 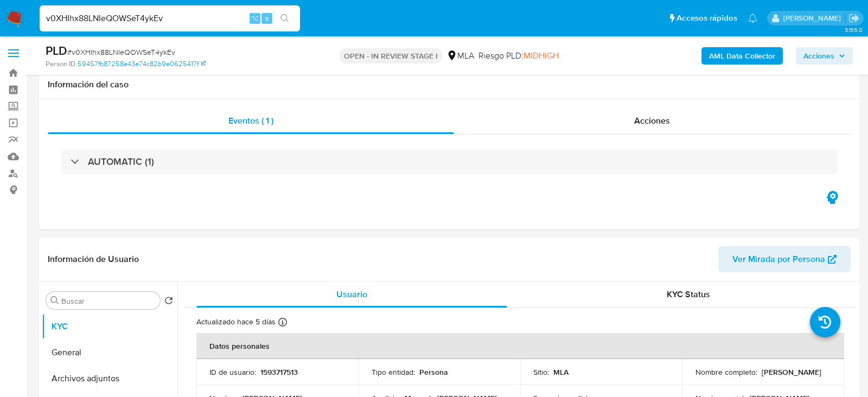 What do you see at coordinates (232, 372) in the screenshot?
I see `p: ID de usuario :` at bounding box center [232, 372].